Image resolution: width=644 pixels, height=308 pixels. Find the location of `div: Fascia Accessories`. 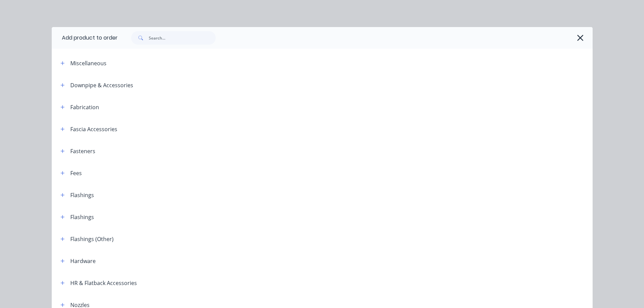

div: Fascia Accessories is located at coordinates (94, 129).